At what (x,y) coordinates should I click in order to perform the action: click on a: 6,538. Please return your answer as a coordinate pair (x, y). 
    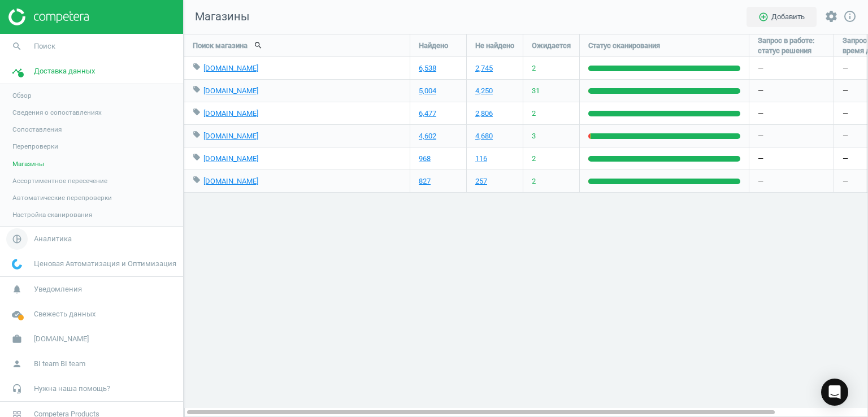
    Looking at the image, I should click on (427, 69).